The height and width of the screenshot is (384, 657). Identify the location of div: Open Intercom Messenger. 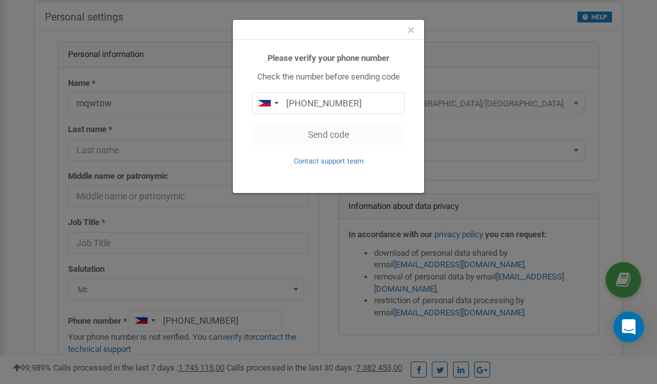
(628, 327).